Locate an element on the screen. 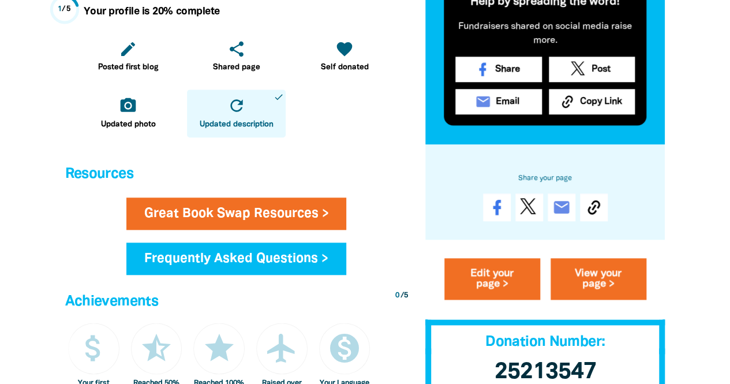 The width and height of the screenshot is (730, 384). a: shareShared page is located at coordinates (236, 57).